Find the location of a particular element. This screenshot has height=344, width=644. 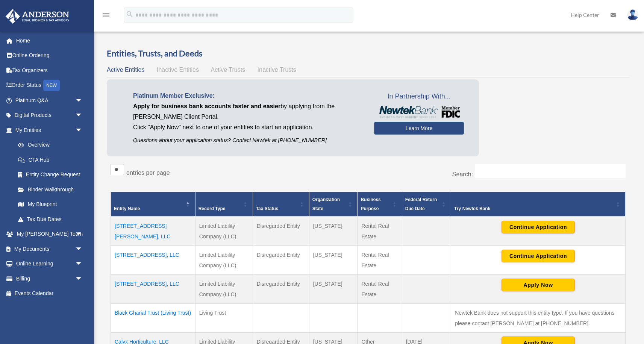

th: Try Newtek Bank : Activate to sort is located at coordinates (538, 204).